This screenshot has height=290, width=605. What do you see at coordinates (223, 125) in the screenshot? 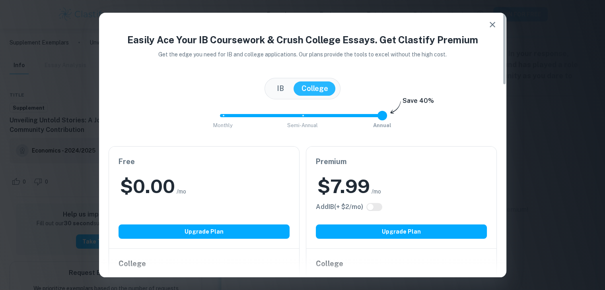
I see `span: Monthly` at bounding box center [223, 125].